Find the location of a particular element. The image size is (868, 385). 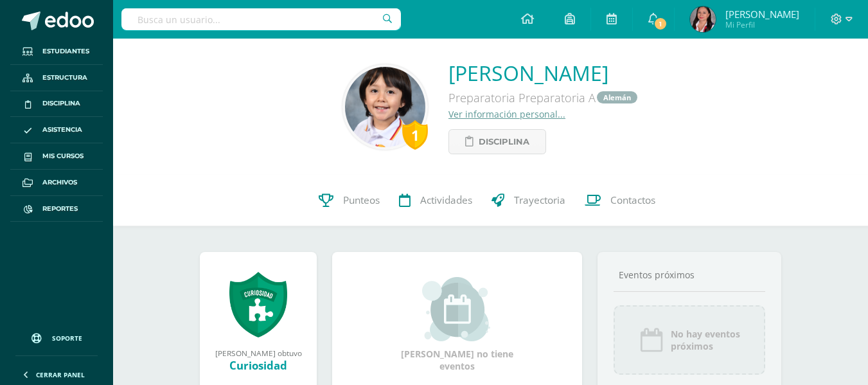

span: Soporte is located at coordinates (67, 338).